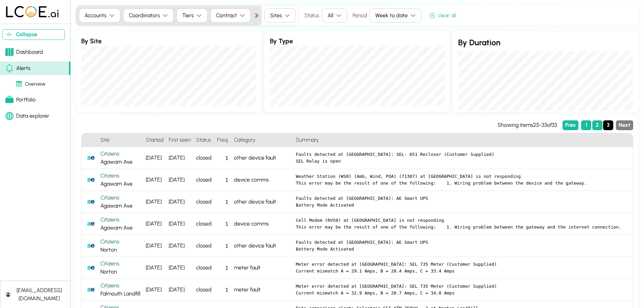 The width and height of the screenshot is (644, 308). I want to click on div: clear all, so click(443, 16).